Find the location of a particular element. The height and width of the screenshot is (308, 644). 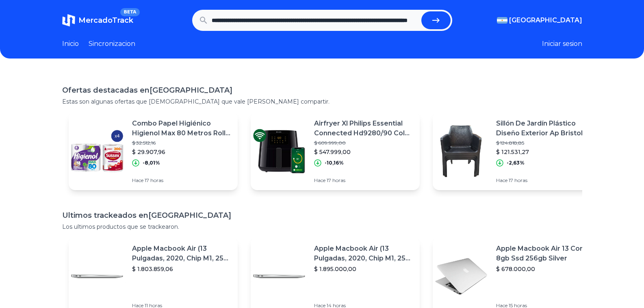

a: Featured imageCombo Papel Higiénico Higienol Max 80 Metros Rollo Cocina Su$ 32.512,16$ 29.907,96-... is located at coordinates (153, 151).